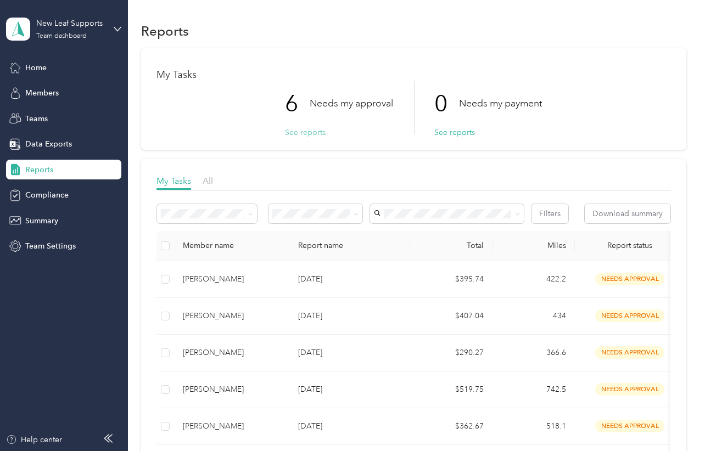  What do you see at coordinates (451, 426) in the screenshot?
I see `td: $362.67` at bounding box center [451, 426].